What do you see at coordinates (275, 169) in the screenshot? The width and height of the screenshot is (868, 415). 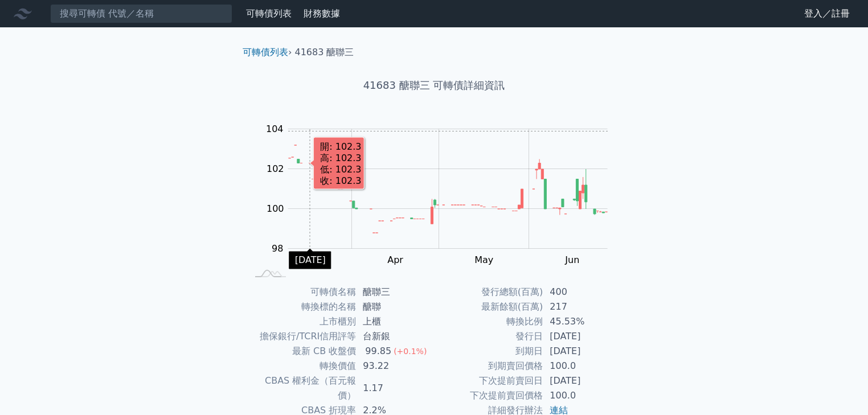 I see `tspan: 102` at bounding box center [275, 169].